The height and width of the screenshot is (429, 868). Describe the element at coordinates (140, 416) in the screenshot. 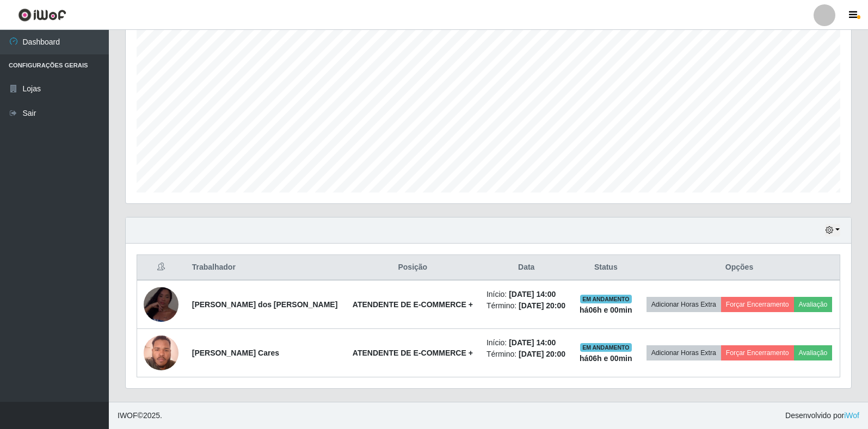

I see `span: © 2025 .` at that location.